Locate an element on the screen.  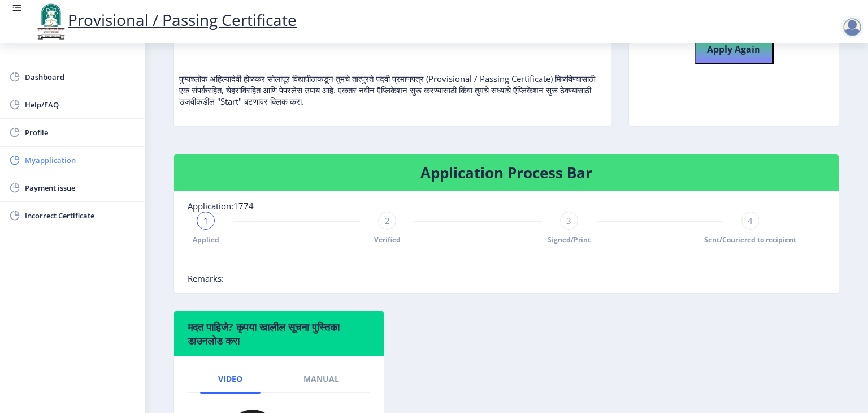
a: Provisional / Passing Certificate is located at coordinates (165, 20).